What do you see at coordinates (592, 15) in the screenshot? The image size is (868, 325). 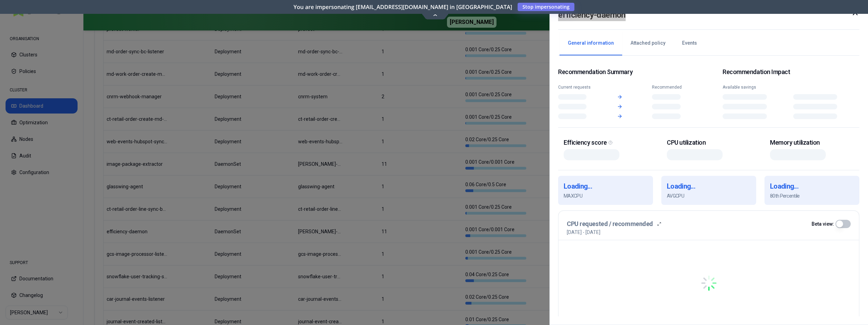 I see `h2: efficiency-daemon` at bounding box center [592, 15].